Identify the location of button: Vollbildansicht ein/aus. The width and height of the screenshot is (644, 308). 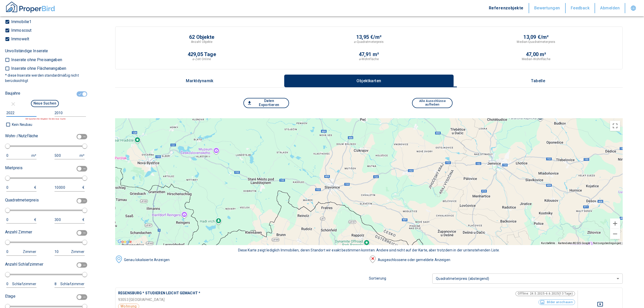
(615, 126).